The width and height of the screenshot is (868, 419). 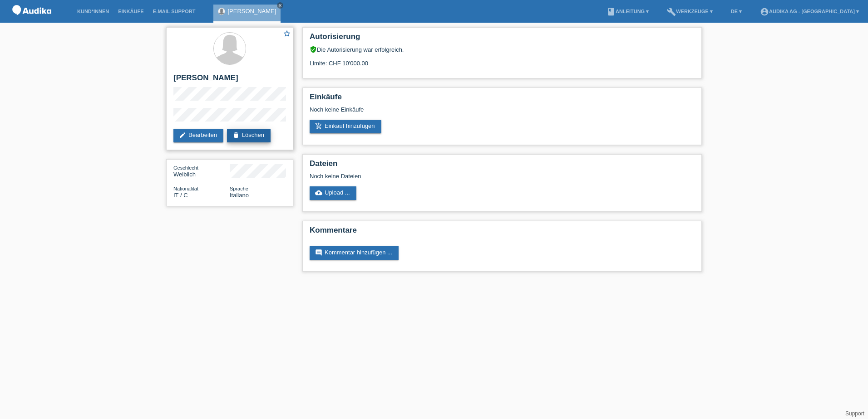 I want to click on i: star_border, so click(x=287, y=33).